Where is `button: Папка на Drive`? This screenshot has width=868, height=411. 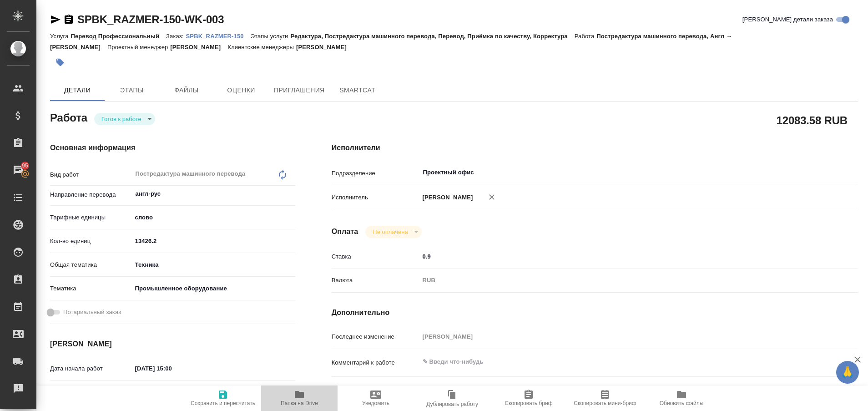 button: Папка на Drive is located at coordinates (299, 399).